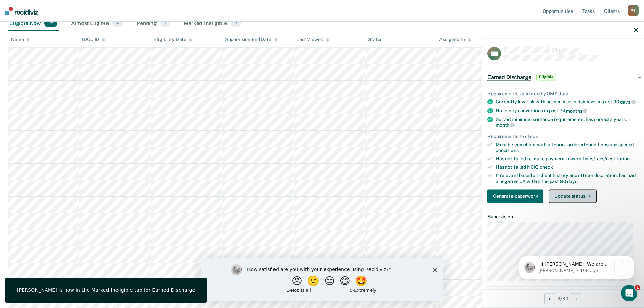  What do you see at coordinates (515, 196) in the screenshot?
I see `button: Generate paperwork` at bounding box center [515, 196].